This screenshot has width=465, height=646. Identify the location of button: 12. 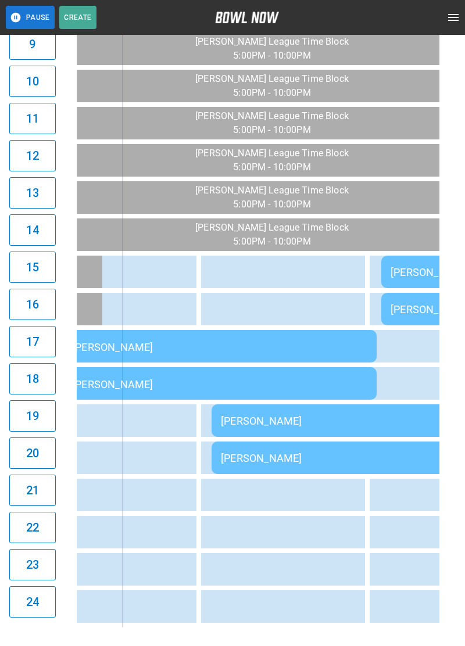
(33, 156).